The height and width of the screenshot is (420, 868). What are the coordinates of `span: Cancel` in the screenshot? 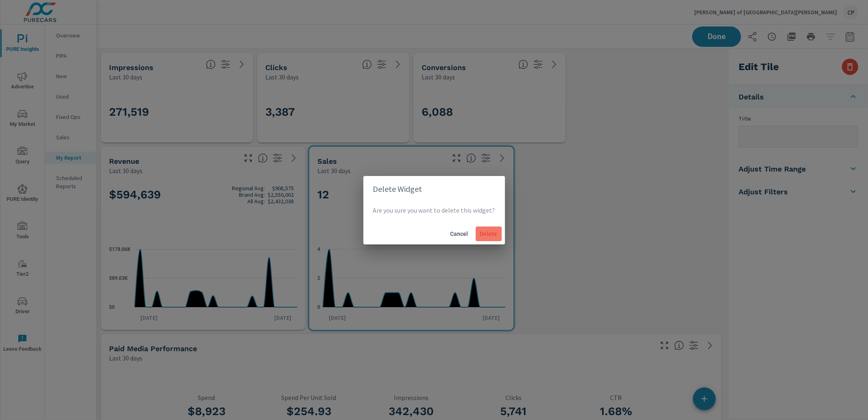 It's located at (459, 233).